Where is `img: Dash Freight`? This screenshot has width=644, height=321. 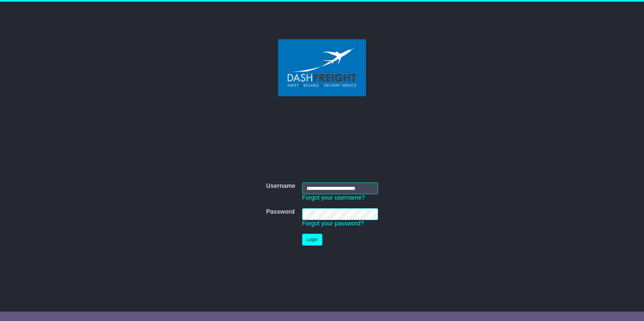
img: Dash Freight is located at coordinates (322, 68).